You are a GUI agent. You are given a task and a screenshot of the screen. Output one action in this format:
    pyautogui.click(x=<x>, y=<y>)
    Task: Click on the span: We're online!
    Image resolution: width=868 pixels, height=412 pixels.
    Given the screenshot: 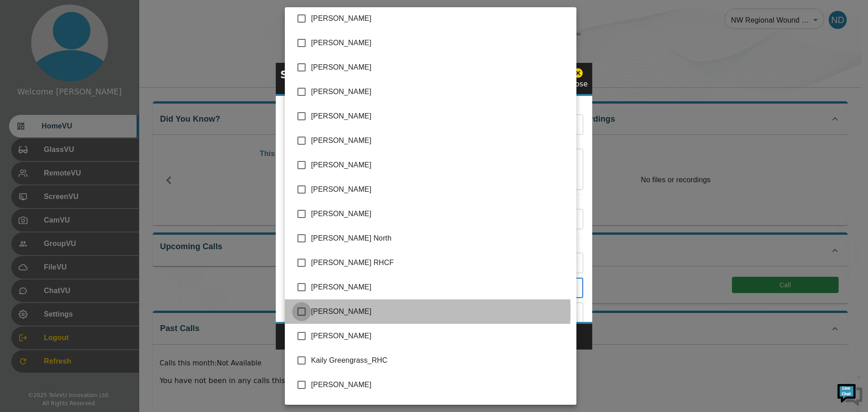 What is the action you would take?
    pyautogui.click(x=89, y=160)
    